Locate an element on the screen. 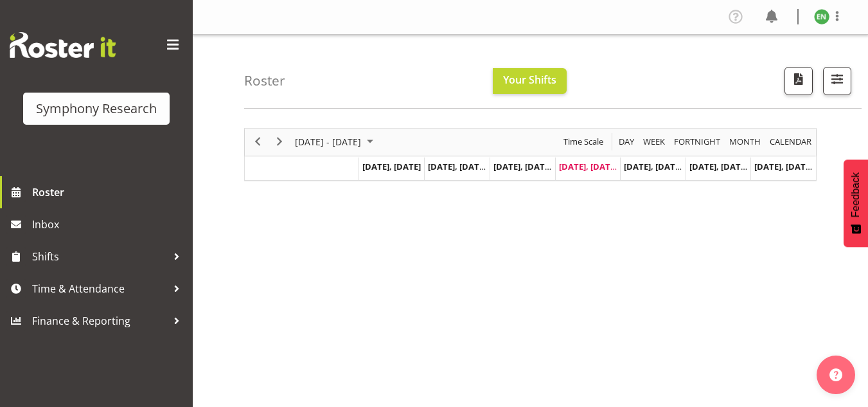 Image resolution: width=868 pixels, height=407 pixels. div: September 08 - 14, 2025 is located at coordinates (335, 142).